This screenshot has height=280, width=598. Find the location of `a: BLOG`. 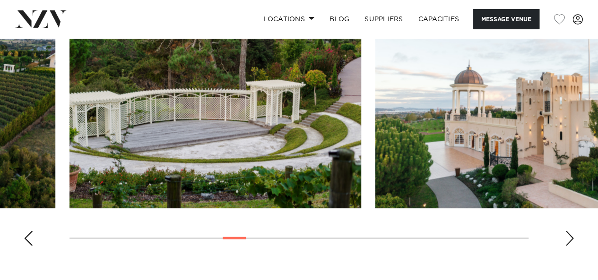

a: BLOG is located at coordinates (340, 19).